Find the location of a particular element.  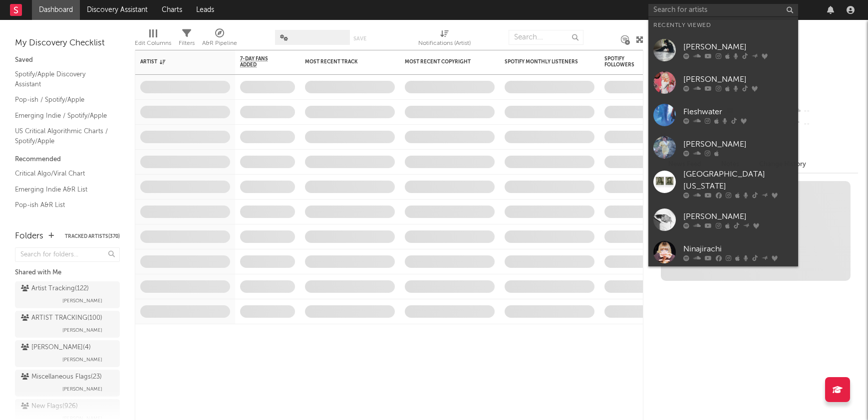

div: ARTIST TRACKING ( 100 ) is located at coordinates (61, 318).